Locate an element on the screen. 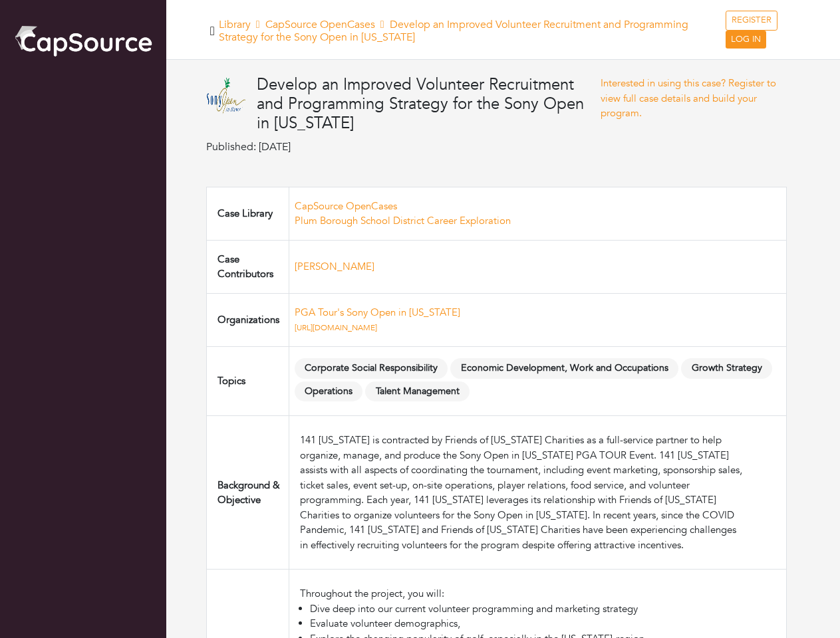 The height and width of the screenshot is (638, 840). a: REGISTER is located at coordinates (751, 21).